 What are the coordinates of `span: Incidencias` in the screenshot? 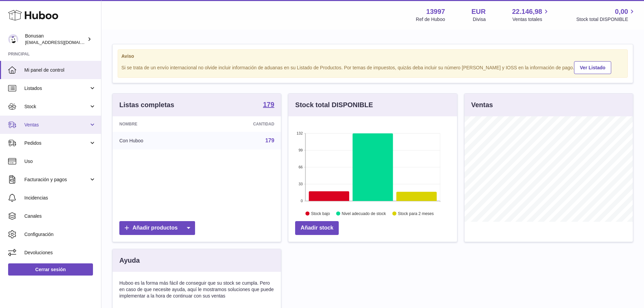 It's located at (60, 198).